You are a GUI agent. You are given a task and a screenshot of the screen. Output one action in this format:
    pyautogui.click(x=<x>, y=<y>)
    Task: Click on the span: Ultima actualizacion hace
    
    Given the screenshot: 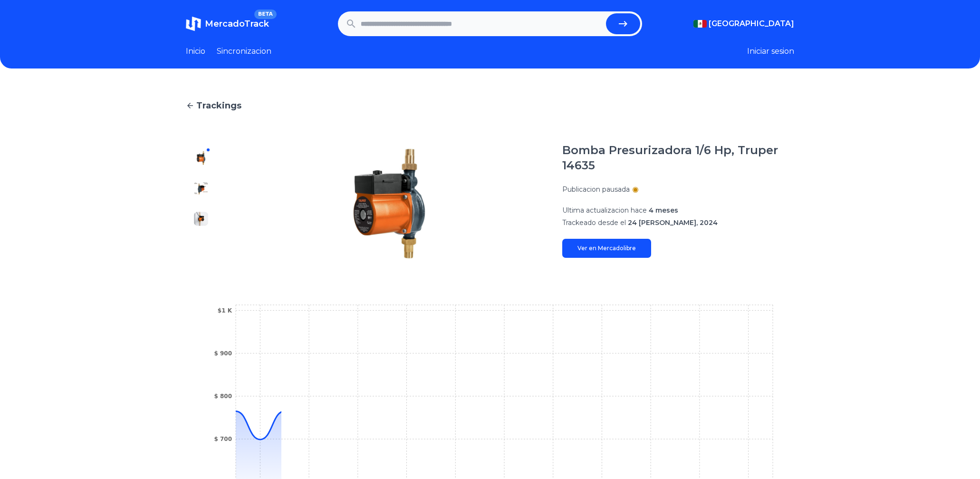 What is the action you would take?
    pyautogui.click(x=604, y=210)
    